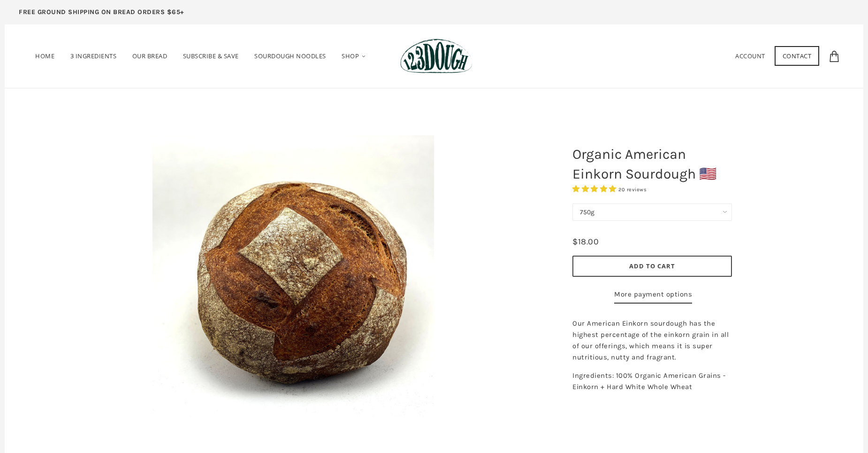 The width and height of the screenshot is (868, 453). I want to click on span: 20 reviews, so click(632, 189).